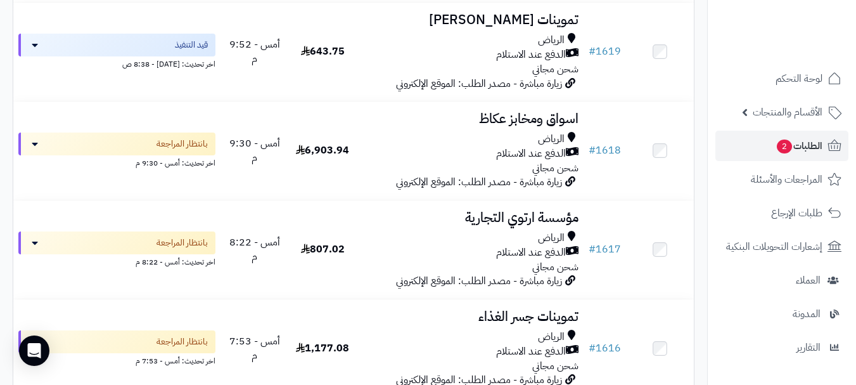 This screenshot has width=856, height=385. What do you see at coordinates (775, 247) in the screenshot?
I see `span: إشعارات التحويلات البنكية` at bounding box center [775, 247].